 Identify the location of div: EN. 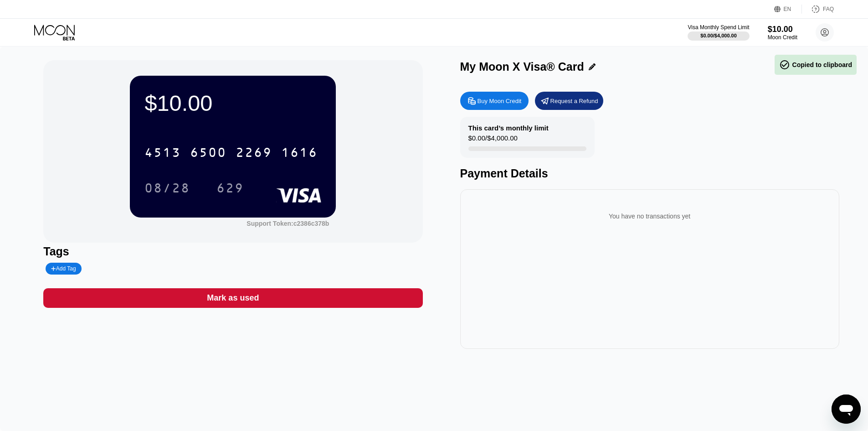
(788, 9).